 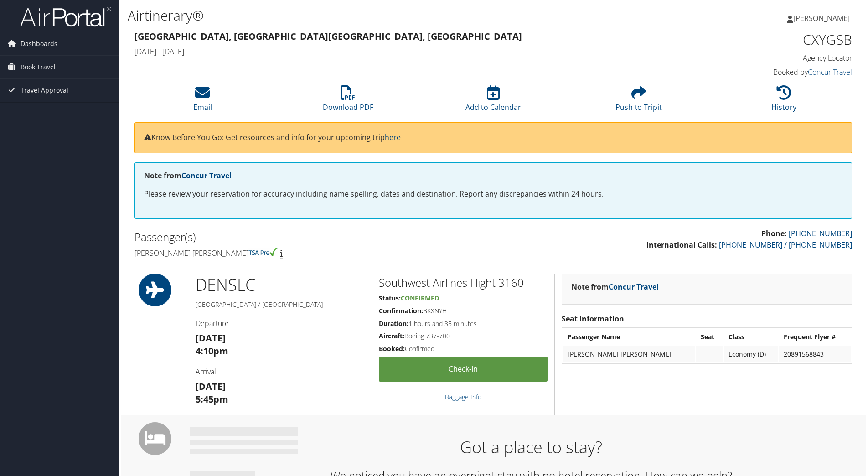 I want to click on h1: DEN SLC, so click(x=280, y=285).